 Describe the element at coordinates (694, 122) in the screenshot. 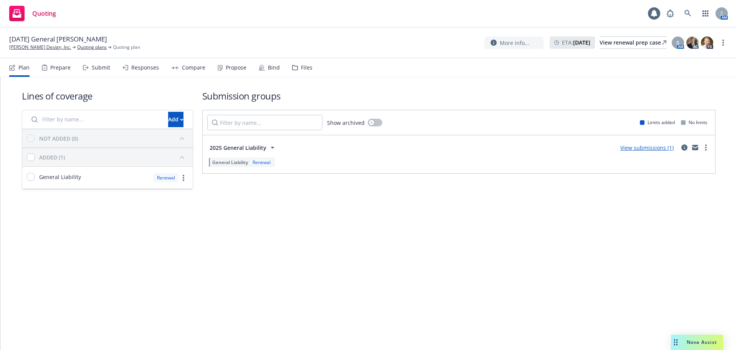

I see `div: No limits` at that location.